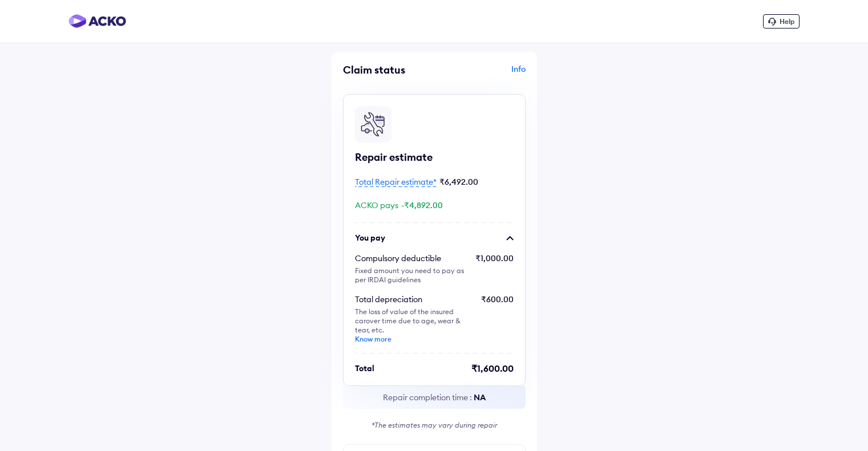 This screenshot has width=868, height=451. What do you see at coordinates (479, 398) in the screenshot?
I see `span: NA` at bounding box center [479, 398].